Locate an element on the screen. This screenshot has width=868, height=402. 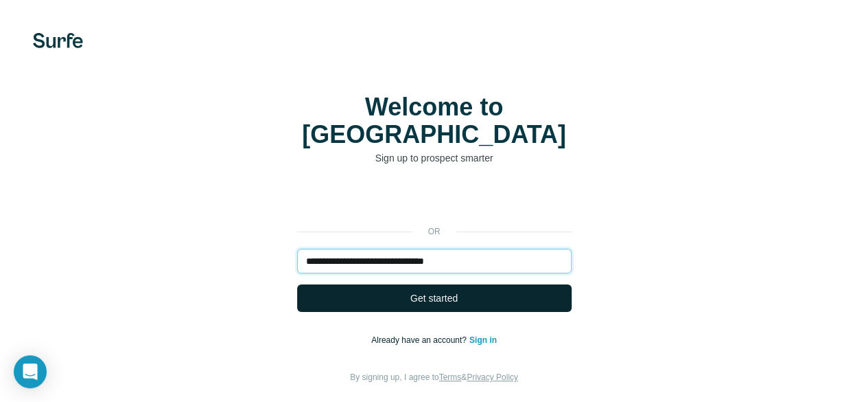
a: Privacy Policy is located at coordinates (492, 377).